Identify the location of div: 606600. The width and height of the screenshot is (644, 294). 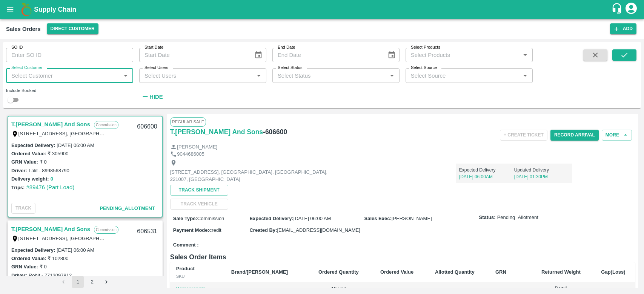
(147, 127).